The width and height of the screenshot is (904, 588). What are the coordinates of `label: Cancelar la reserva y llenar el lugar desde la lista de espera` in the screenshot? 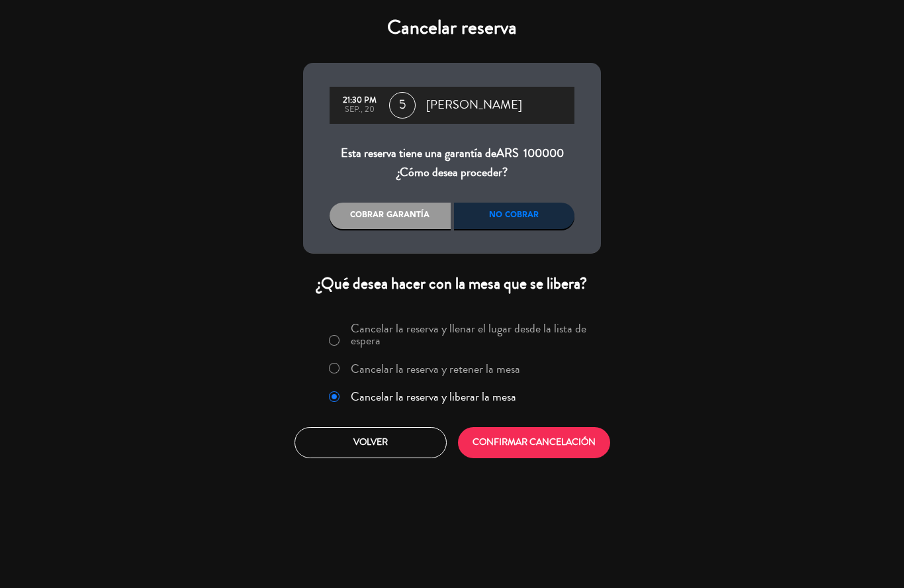 It's located at (472, 334).